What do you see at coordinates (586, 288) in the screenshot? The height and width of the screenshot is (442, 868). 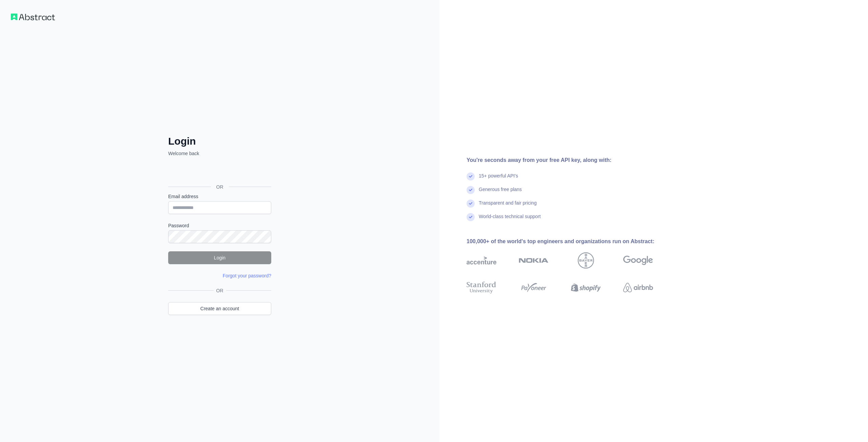 I see `img: shopify` at bounding box center [586, 288].